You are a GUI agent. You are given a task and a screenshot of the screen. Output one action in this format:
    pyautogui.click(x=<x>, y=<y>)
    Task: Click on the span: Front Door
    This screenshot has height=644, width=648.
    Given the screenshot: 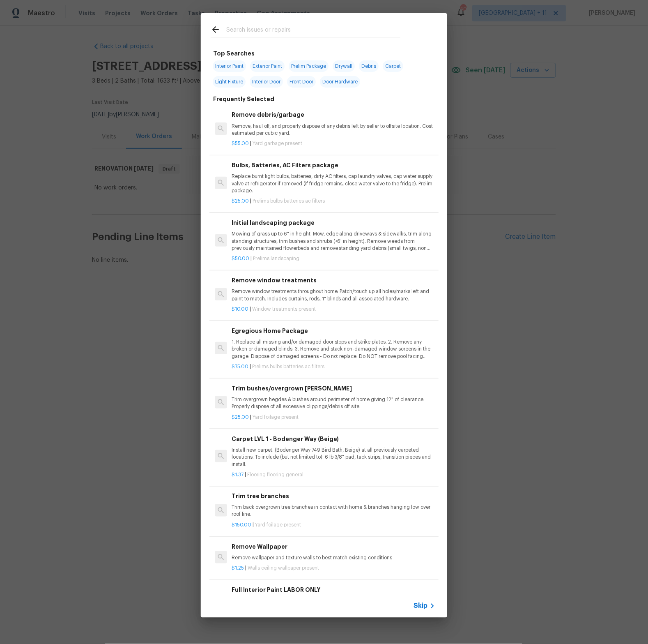 What is the action you would take?
    pyautogui.click(x=301, y=81)
    